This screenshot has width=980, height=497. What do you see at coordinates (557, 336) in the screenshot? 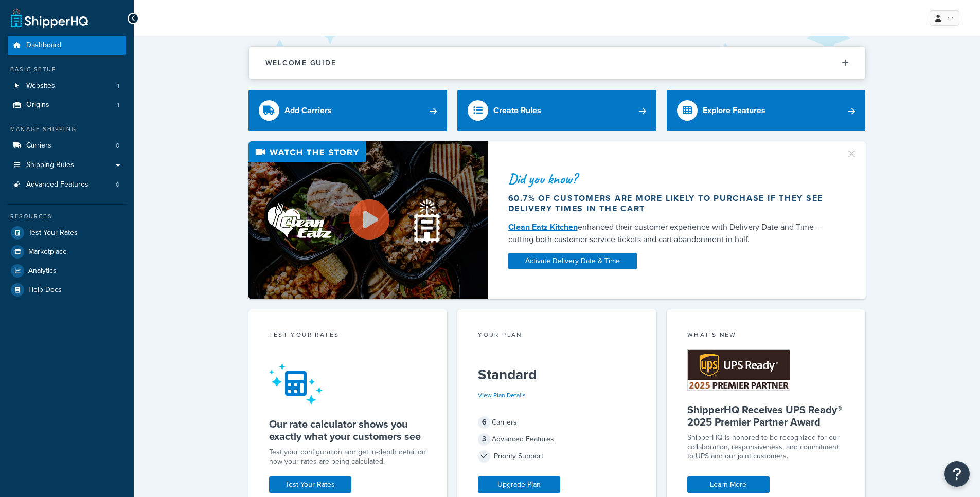
I see `div: Your Plan` at bounding box center [557, 336].